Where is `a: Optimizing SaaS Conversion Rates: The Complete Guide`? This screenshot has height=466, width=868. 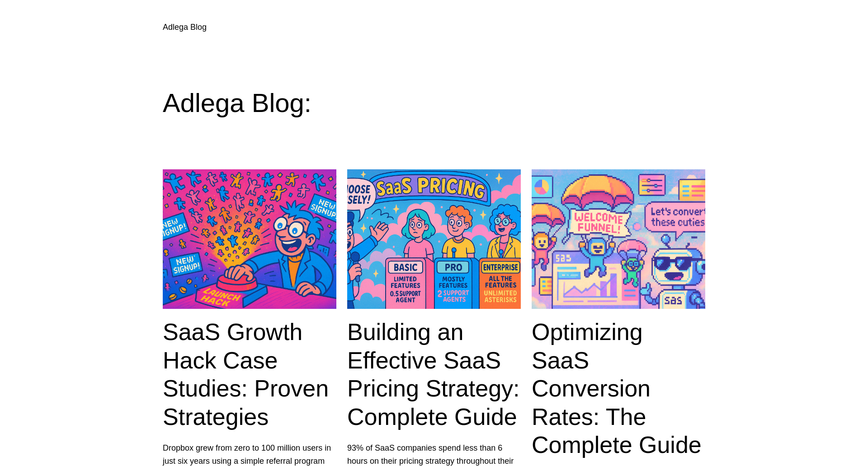 a: Optimizing SaaS Conversion Rates: The Complete Guide is located at coordinates (619, 389).